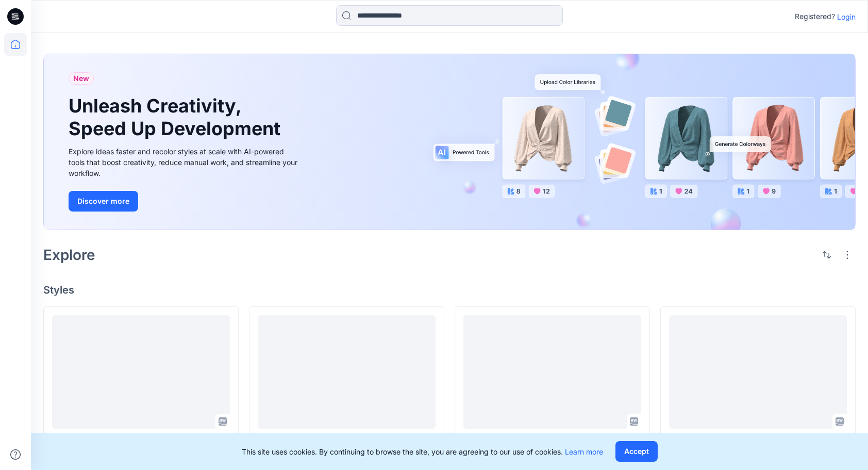  I want to click on p: Login, so click(847, 16).